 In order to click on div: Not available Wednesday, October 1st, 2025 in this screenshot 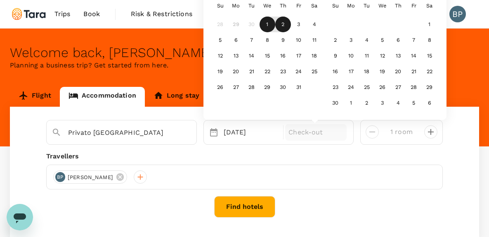, I will do `click(267, 24)`.